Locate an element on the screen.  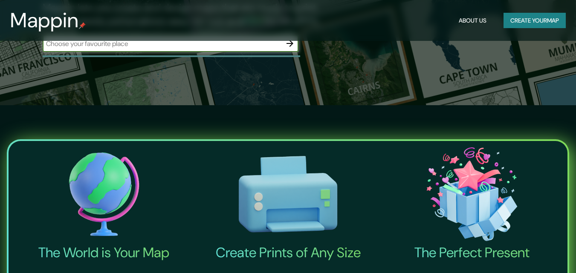
button: Create yourmap is located at coordinates (535, 20).